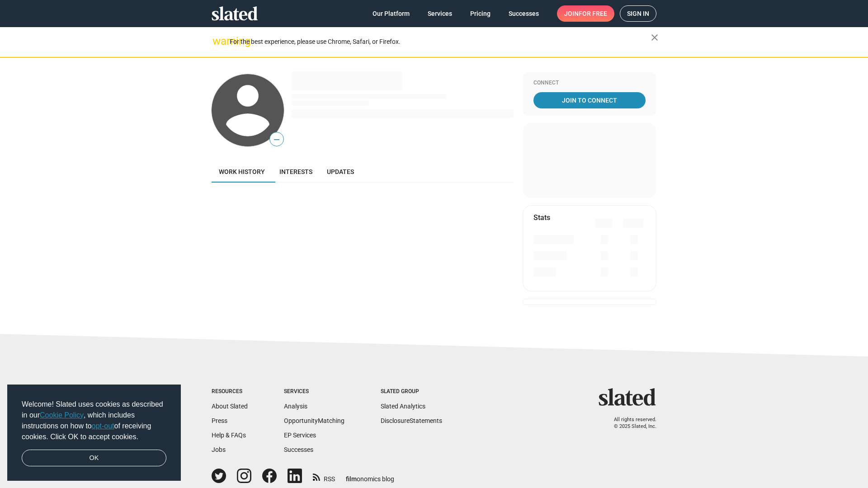 Image resolution: width=868 pixels, height=488 pixels. What do you see at coordinates (103, 426) in the screenshot?
I see `a: opt-out` at bounding box center [103, 426].